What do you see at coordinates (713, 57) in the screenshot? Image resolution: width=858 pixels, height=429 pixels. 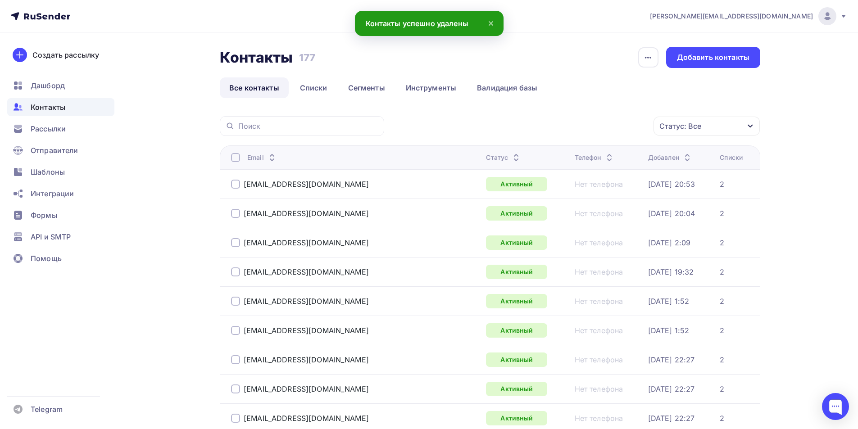 I see `div: Добавить контакты` at bounding box center [713, 57].